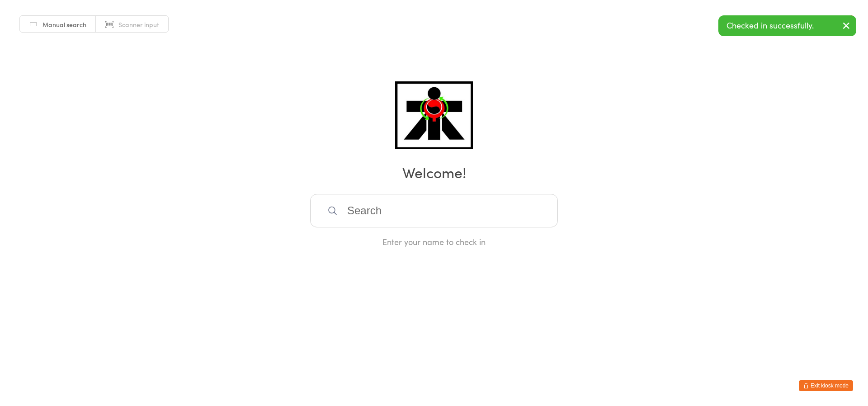 Image resolution: width=868 pixels, height=406 pixels. Describe the element at coordinates (434, 115) in the screenshot. I see `img: ATI Martial Arts - Claremont` at that location.